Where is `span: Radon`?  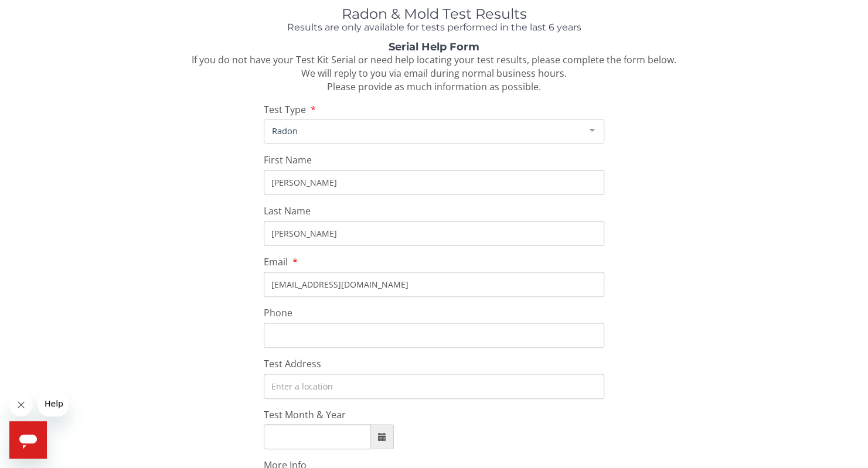
span: Radon is located at coordinates (424, 131).